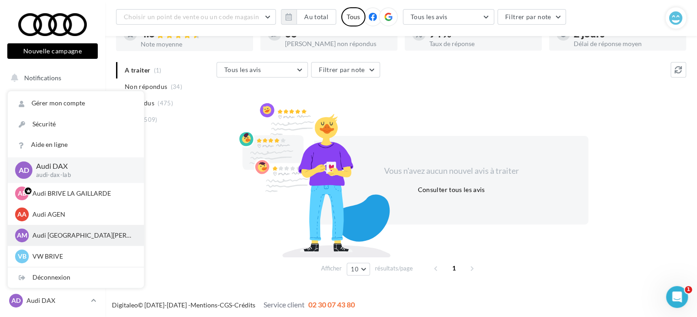  I want to click on div: 2 jours, so click(626, 34).